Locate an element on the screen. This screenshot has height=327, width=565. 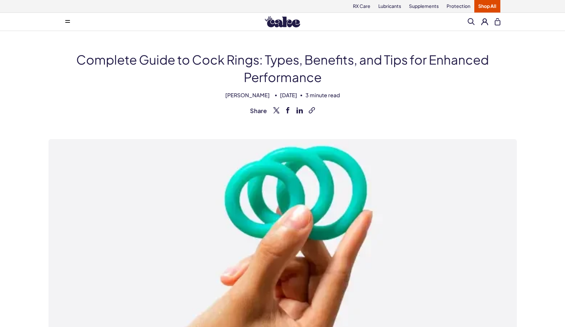
img: Hello Cake is located at coordinates (282, 22).